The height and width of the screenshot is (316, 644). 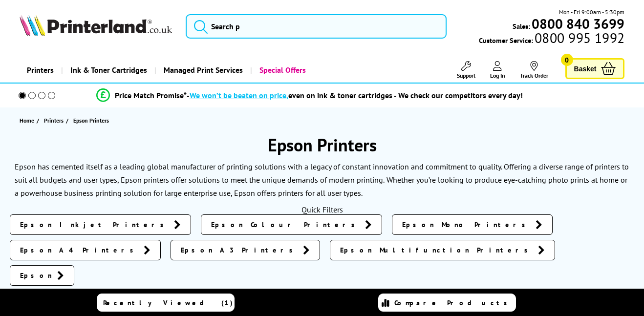 What do you see at coordinates (42, 275) in the screenshot?
I see `a: Epson` at bounding box center [42, 275].